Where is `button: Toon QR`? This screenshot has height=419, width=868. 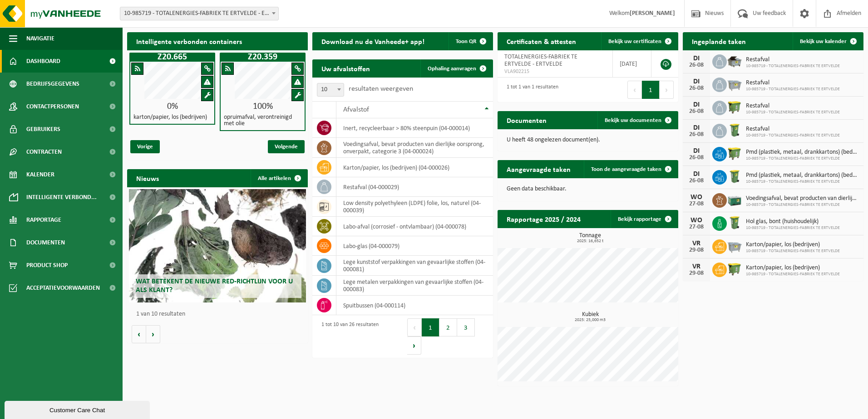 button: Toon QR is located at coordinates (470, 41).